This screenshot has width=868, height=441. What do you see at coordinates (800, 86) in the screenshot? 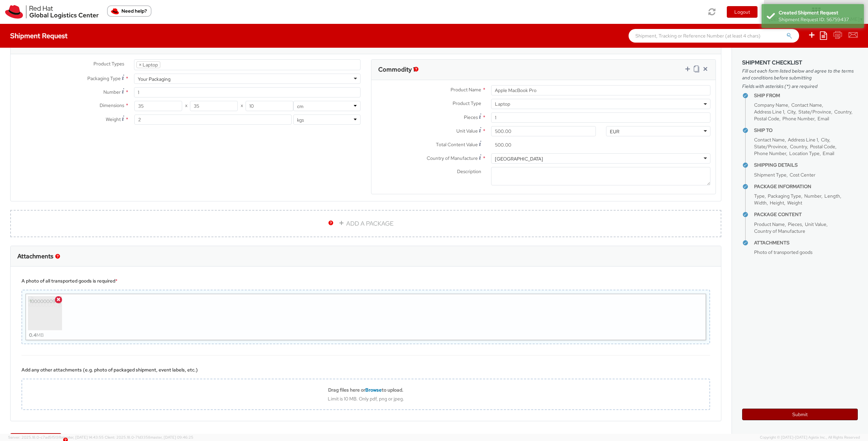
I see `span: Fields with asterisks (*) are required` at bounding box center [800, 86].